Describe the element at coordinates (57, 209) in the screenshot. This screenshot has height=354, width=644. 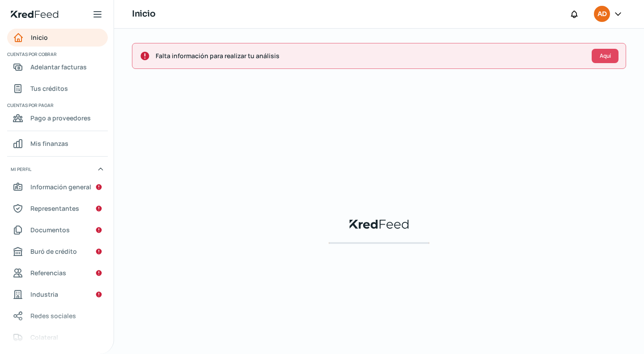
I see `a: Representantes` at that location.